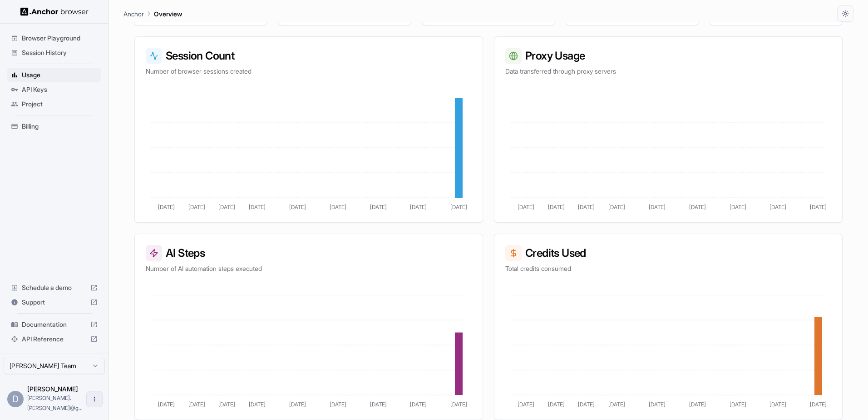  What do you see at coordinates (60, 53) in the screenshot?
I see `span: Session History` at bounding box center [60, 53].